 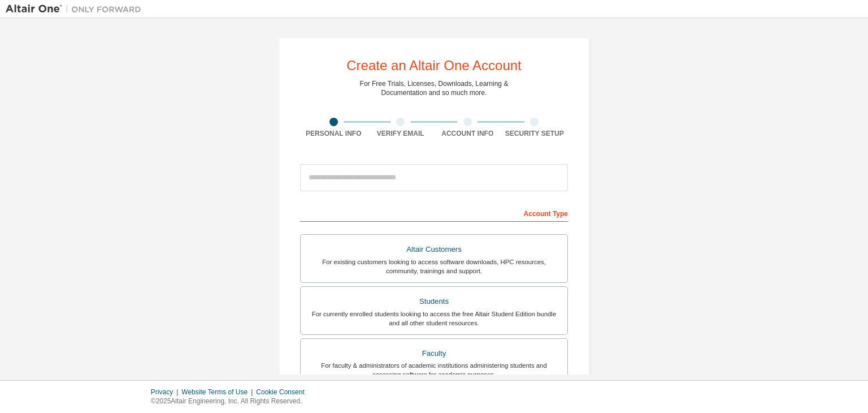 What do you see at coordinates (166, 392) in the screenshot?
I see `div: Privacy` at bounding box center [166, 392].